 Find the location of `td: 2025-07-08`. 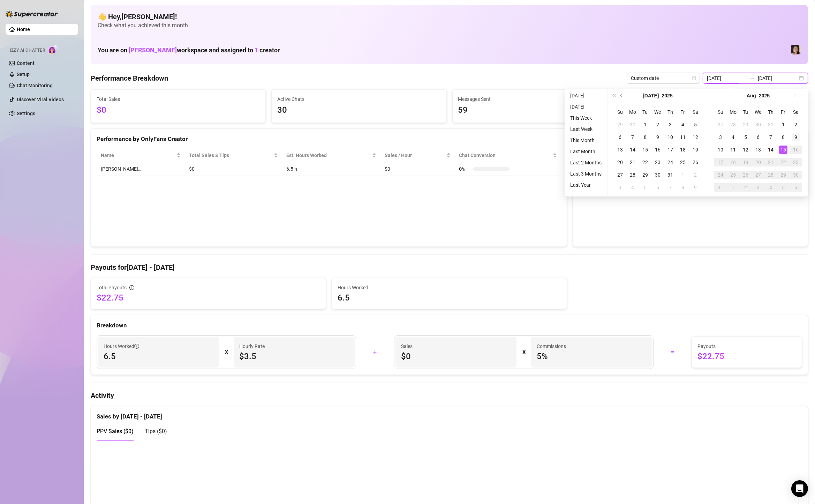

td: 2025-07-08 is located at coordinates (645, 137).